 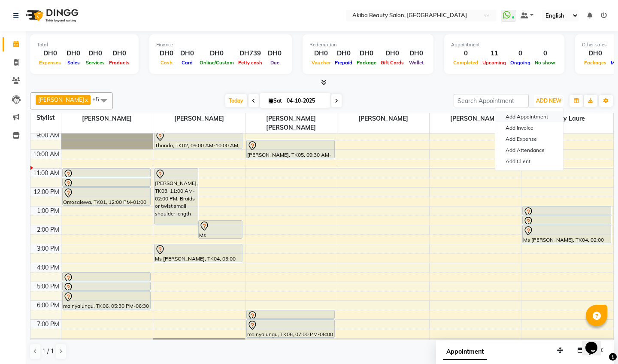 I want to click on div: Omosalewa, TK01, 12:00 PM-01:00 PM, Cornrows without extension, so click(x=106, y=196).